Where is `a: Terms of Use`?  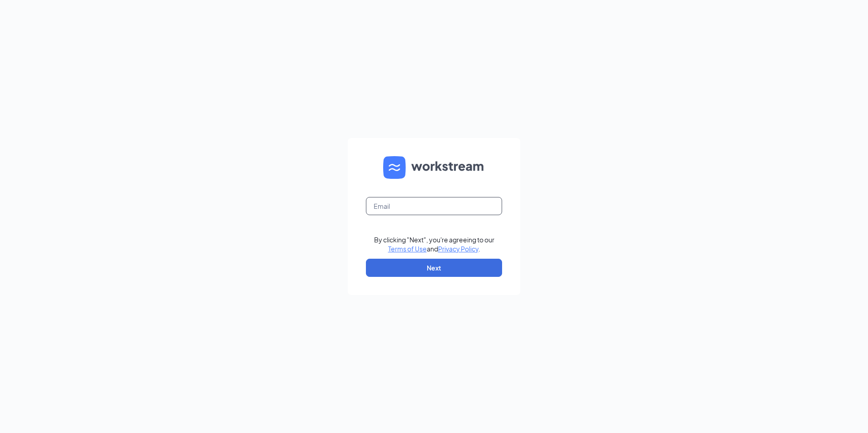
a: Terms of Use is located at coordinates (407, 249).